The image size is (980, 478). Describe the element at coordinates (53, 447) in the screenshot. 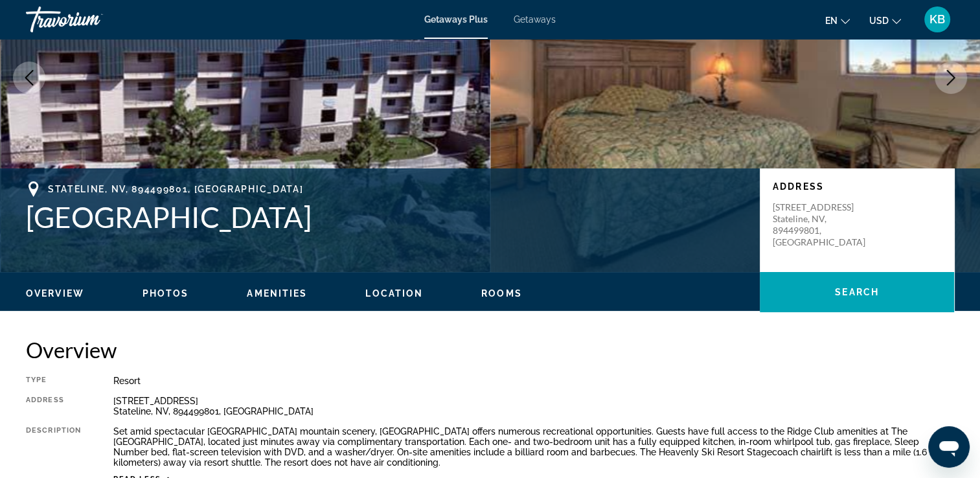

I see `div: Description` at that location.